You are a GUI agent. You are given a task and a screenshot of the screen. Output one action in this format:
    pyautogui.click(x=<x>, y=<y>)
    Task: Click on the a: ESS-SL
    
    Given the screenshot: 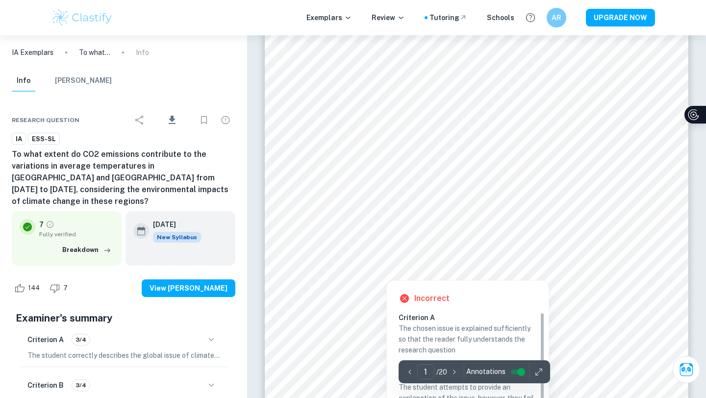 What is the action you would take?
    pyautogui.click(x=44, y=139)
    